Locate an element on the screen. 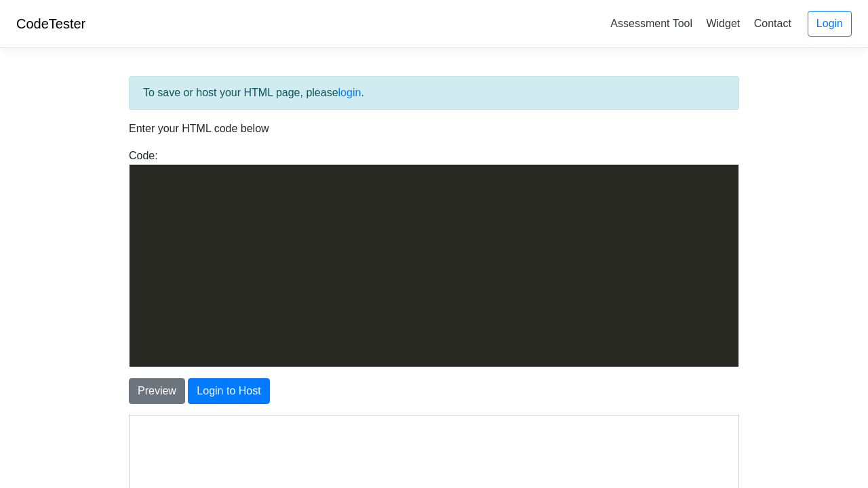  a: Widget is located at coordinates (723, 23).